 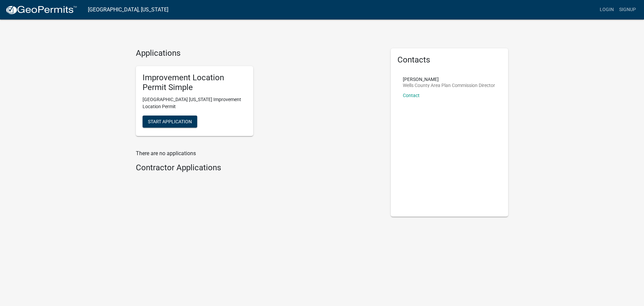 I want to click on wm-workflow-list-section: Contractor Applications, so click(x=258, y=169).